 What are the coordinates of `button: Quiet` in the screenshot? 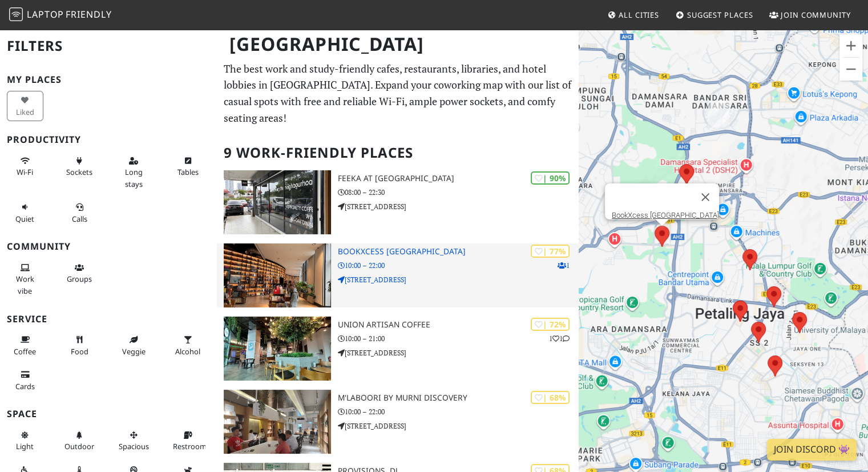 It's located at (25, 213).